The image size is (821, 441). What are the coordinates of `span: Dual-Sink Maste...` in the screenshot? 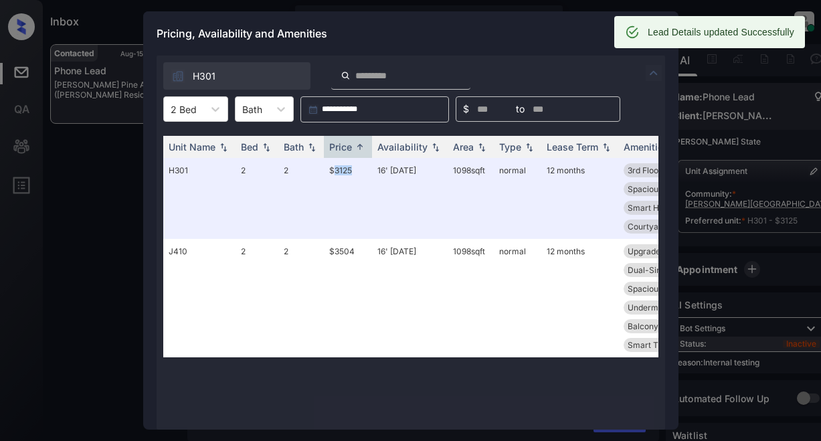 It's located at (662, 270).